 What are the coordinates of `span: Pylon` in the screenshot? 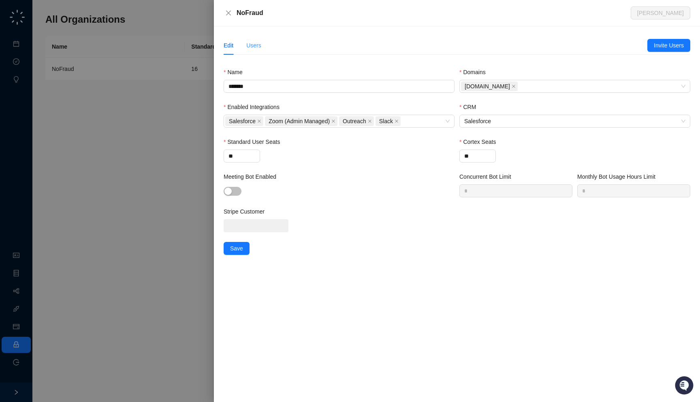 It's located at (89, 136).